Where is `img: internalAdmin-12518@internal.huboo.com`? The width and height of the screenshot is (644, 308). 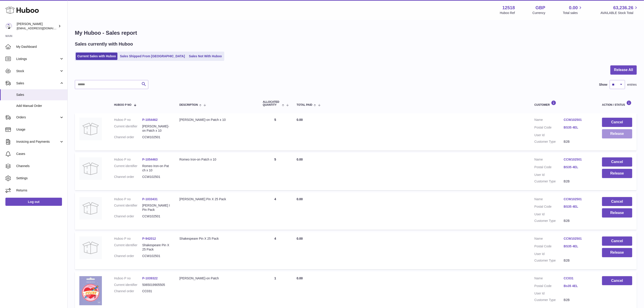
img: internalAdmin-12518@internal.huboo.com is located at coordinates (9, 26).